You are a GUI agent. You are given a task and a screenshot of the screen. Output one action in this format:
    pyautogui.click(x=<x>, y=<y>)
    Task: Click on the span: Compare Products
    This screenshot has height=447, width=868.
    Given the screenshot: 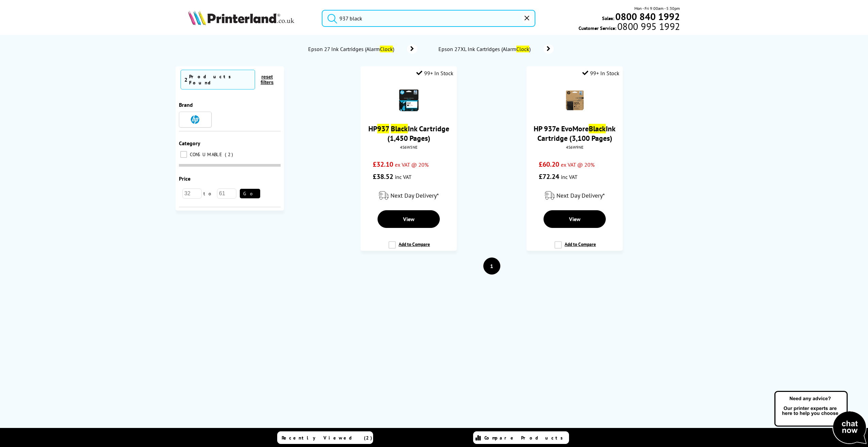 What is the action you would take?
    pyautogui.click(x=525, y=438)
    